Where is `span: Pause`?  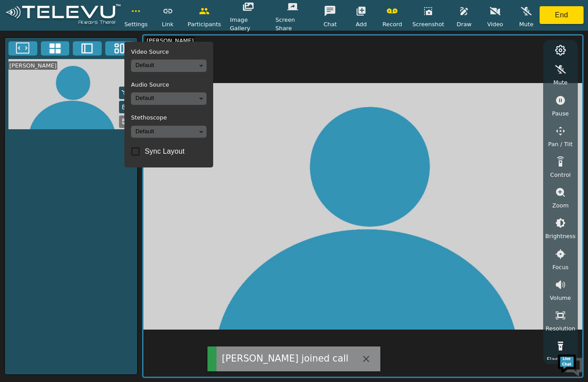 span: Pause is located at coordinates (560, 113).